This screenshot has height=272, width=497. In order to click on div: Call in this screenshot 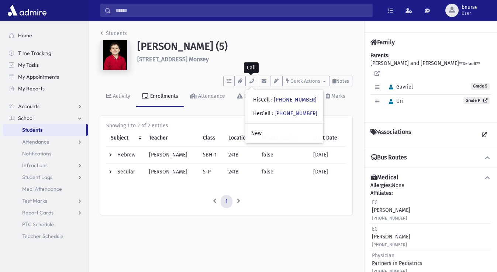, I will do `click(251, 68)`.